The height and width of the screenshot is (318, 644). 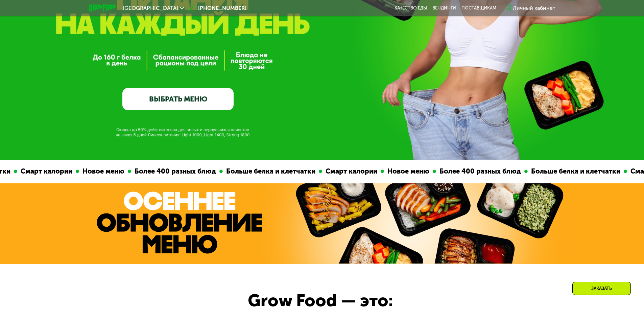 I want to click on a: Вендинги, so click(x=445, y=8).